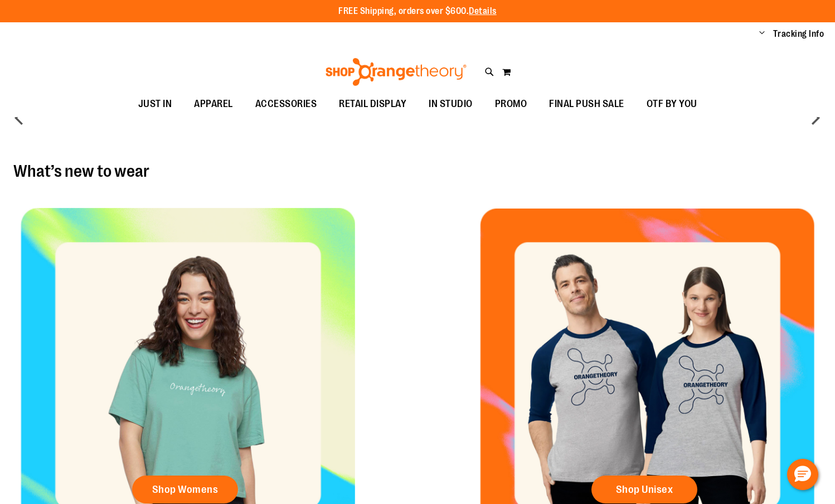 The image size is (835, 504). Describe the element at coordinates (672, 104) in the screenshot. I see `a: OTF BY YOU` at that location.